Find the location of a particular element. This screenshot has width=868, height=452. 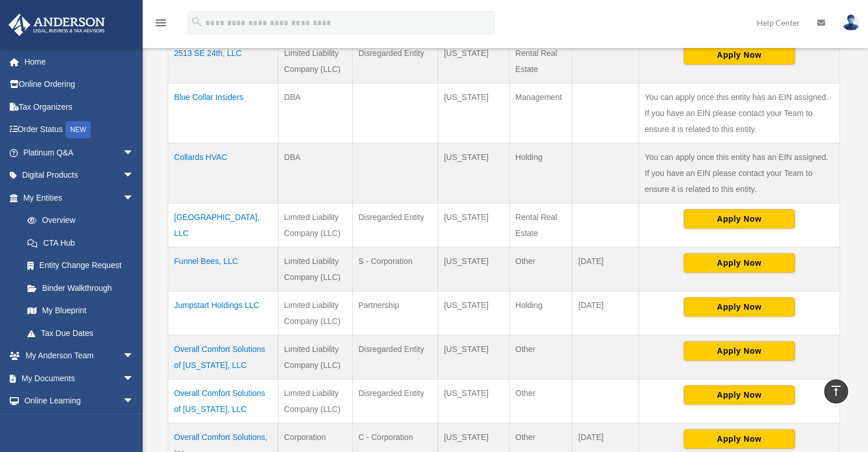

a: My Entitiesarrow_drop_down is located at coordinates (76, 197).